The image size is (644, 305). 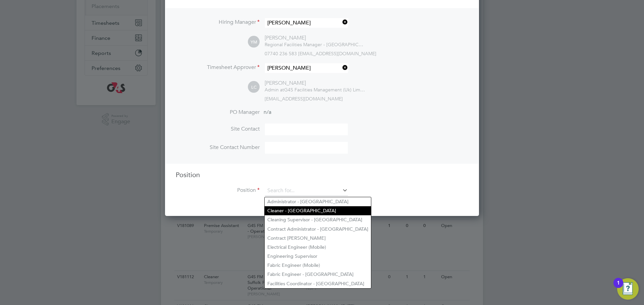 What do you see at coordinates (322, 175) in the screenshot?
I see `h3: Position` at bounding box center [322, 175].